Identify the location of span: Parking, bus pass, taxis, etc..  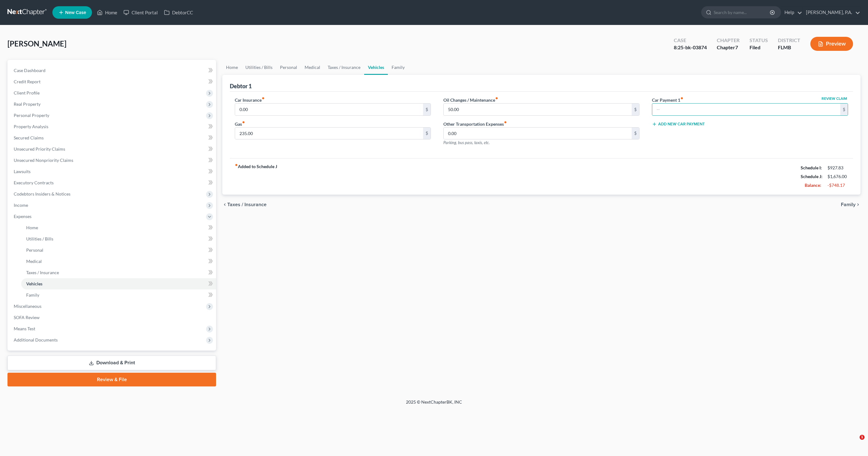
(467, 143).